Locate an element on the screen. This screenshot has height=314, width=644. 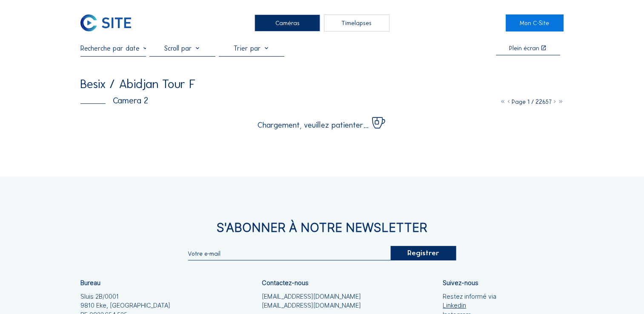
input: Votre e-mail is located at coordinates (289, 254).